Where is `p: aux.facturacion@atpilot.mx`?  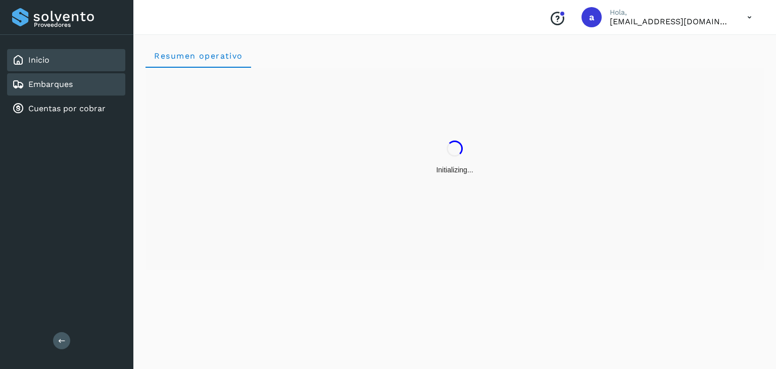 p: aux.facturacion@atpilot.mx is located at coordinates (670, 21).